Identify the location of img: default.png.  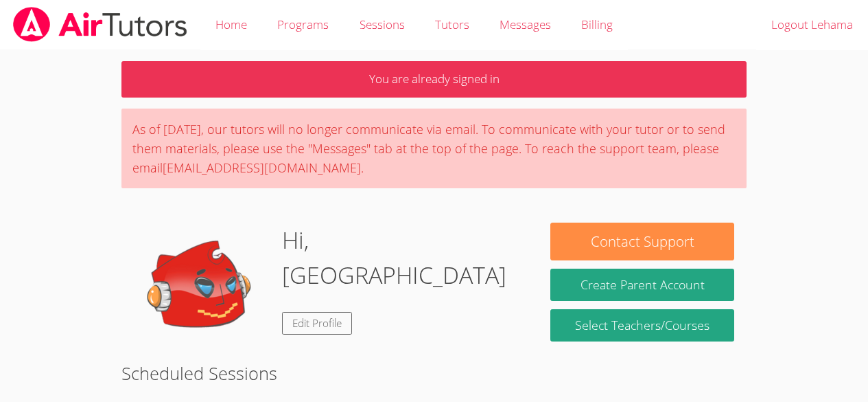
(203, 291).